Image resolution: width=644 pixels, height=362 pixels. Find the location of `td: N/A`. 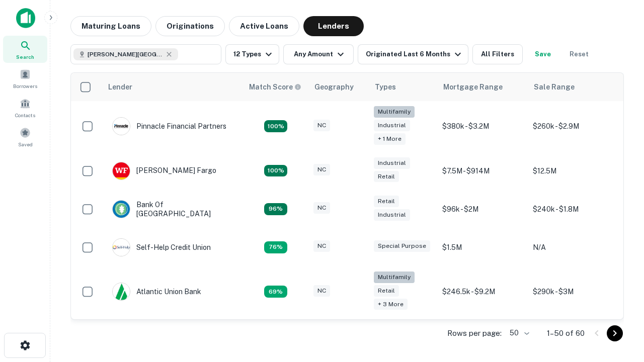

td: N/A is located at coordinates (573, 248).